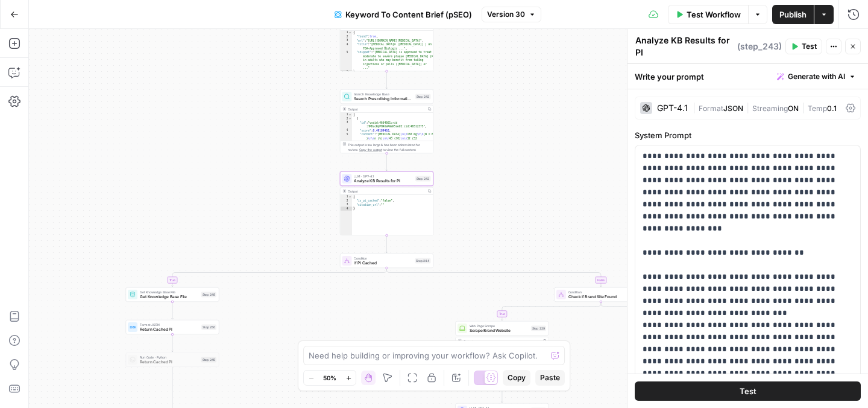 The image size is (868, 408). What do you see at coordinates (516, 378) in the screenshot?
I see `button: Copy` at bounding box center [516, 378].